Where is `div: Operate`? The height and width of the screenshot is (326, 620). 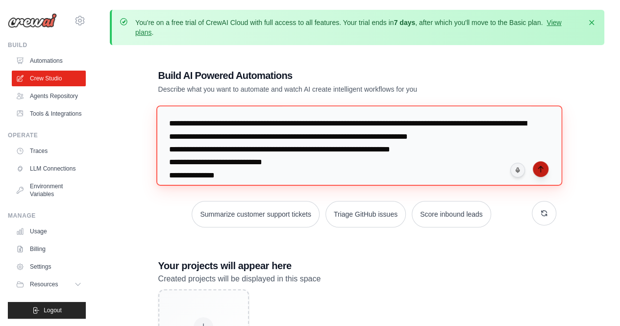
div: Operate is located at coordinates (47, 135).